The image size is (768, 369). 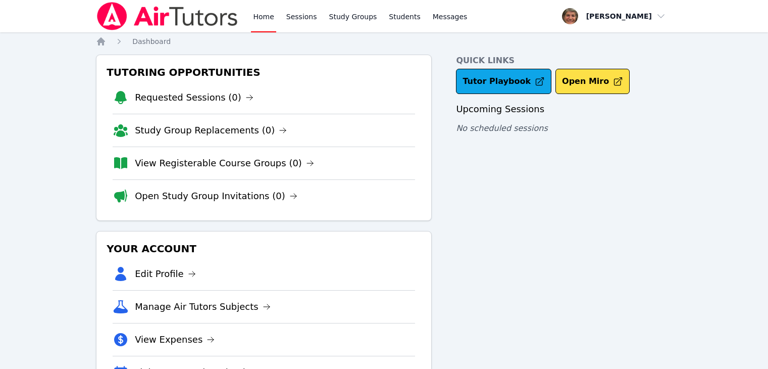 What do you see at coordinates (502, 128) in the screenshot?
I see `span: No scheduled sessions` at bounding box center [502, 128].